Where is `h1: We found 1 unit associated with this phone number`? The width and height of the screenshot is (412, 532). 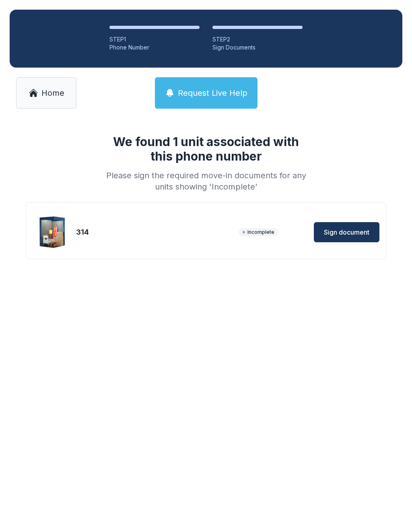 h1: We found 1 unit associated with this phone number is located at coordinates (206, 149).